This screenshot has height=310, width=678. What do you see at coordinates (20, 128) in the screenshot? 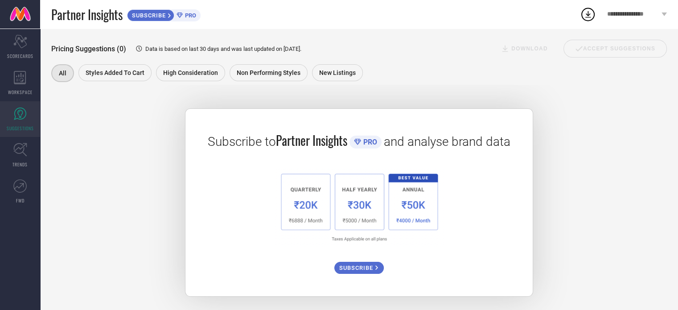
I see `span: SUGGESTIONS` at bounding box center [20, 128].